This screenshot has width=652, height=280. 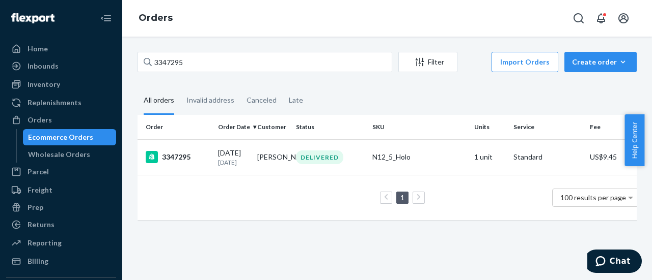 I want to click on button: Close Navigation, so click(x=106, y=18).